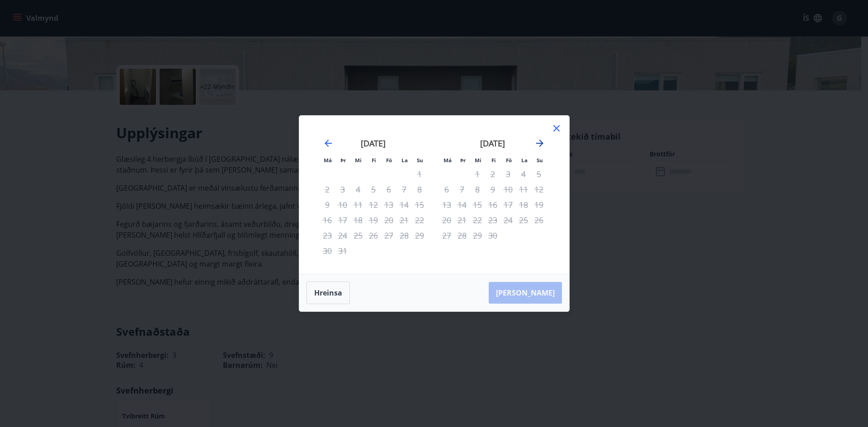 The width and height of the screenshot is (868, 427). I want to click on td: Not available. laugardagur, 14. mars 2026, so click(404, 205).